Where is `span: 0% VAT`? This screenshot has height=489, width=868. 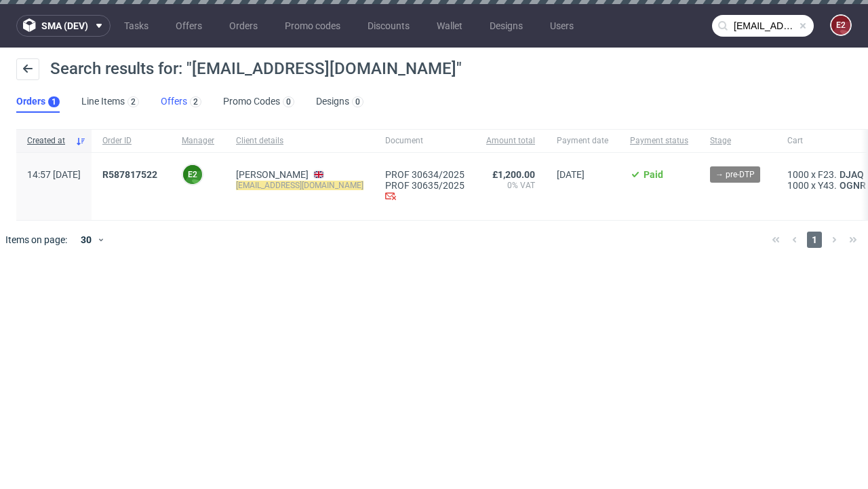
span: 0% VAT is located at coordinates (511, 185).